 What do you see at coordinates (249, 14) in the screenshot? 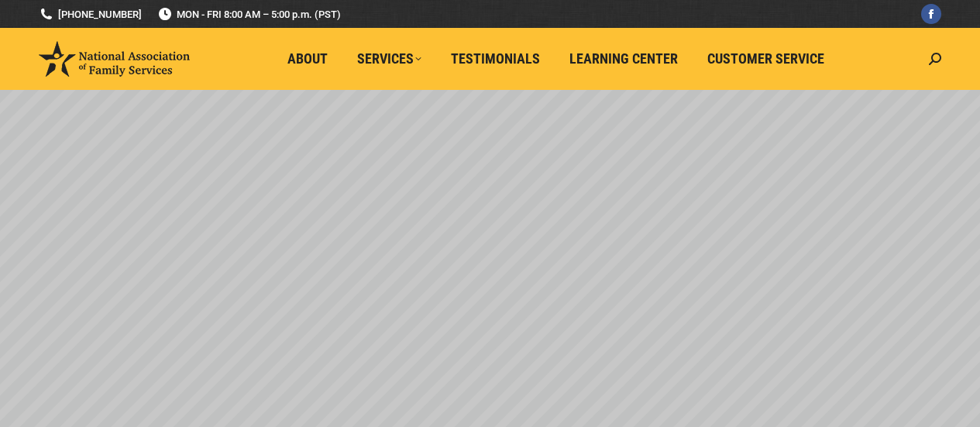
I see `span: MON - FRI 8:00 AM – 5:00 p.m. (PST)` at bounding box center [249, 14].